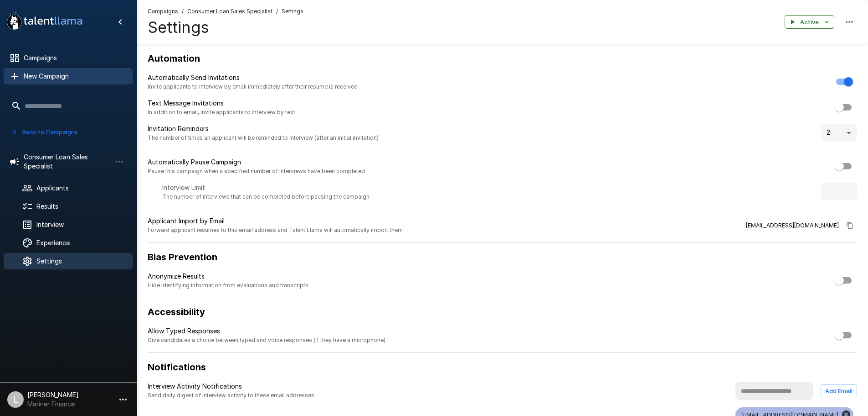 This screenshot has height=416, width=868. Describe the element at coordinates (839, 132) in the screenshot. I see `div: 2` at that location.